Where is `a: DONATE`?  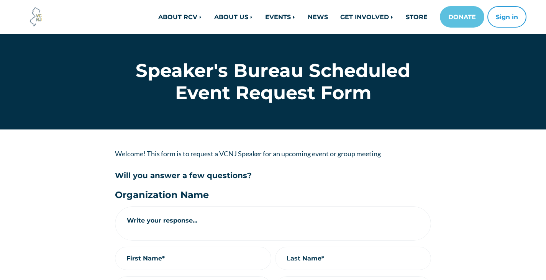 a: DONATE is located at coordinates (462, 17).